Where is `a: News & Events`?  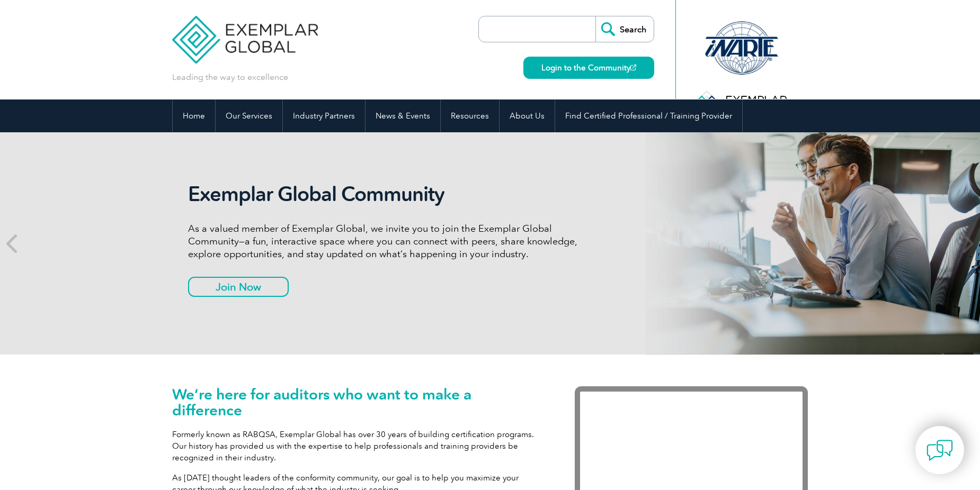
a: News & Events is located at coordinates (403, 116).